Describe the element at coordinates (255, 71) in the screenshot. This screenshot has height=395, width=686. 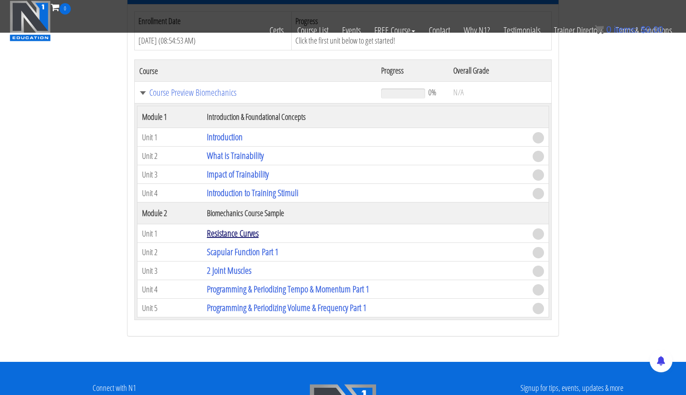
I see `th: Course` at that location.